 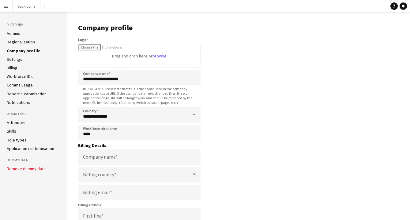 I want to click on a: Workforce IDs, so click(x=20, y=77).